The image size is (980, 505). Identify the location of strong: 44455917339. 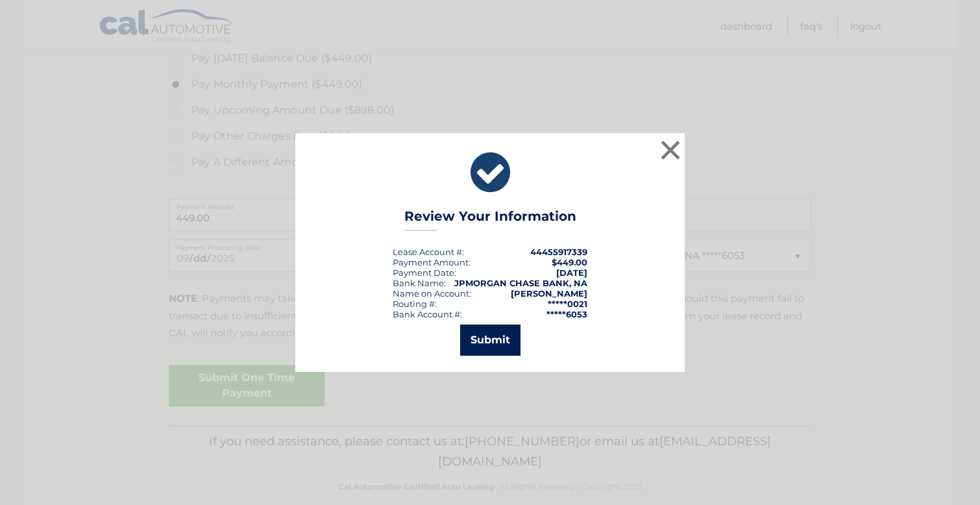
(559, 252).